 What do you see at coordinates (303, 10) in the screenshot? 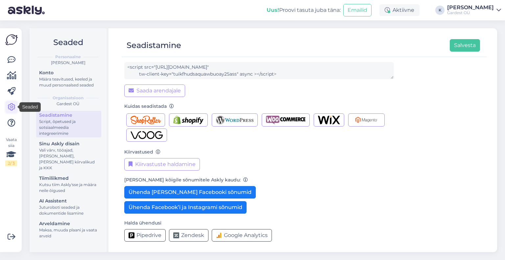
I see `div: Proovi tasuta juba täna:` at bounding box center [303, 10].